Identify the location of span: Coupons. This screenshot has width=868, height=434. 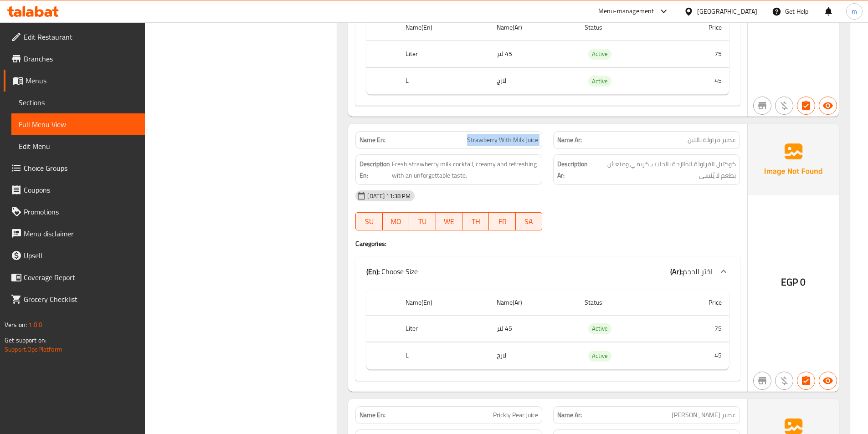
(80, 190).